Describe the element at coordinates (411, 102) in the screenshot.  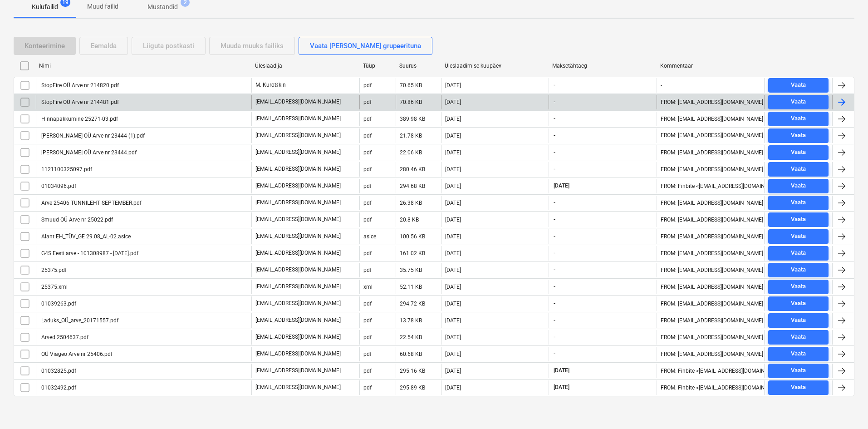
I see `div: 70.86 KB` at that location.